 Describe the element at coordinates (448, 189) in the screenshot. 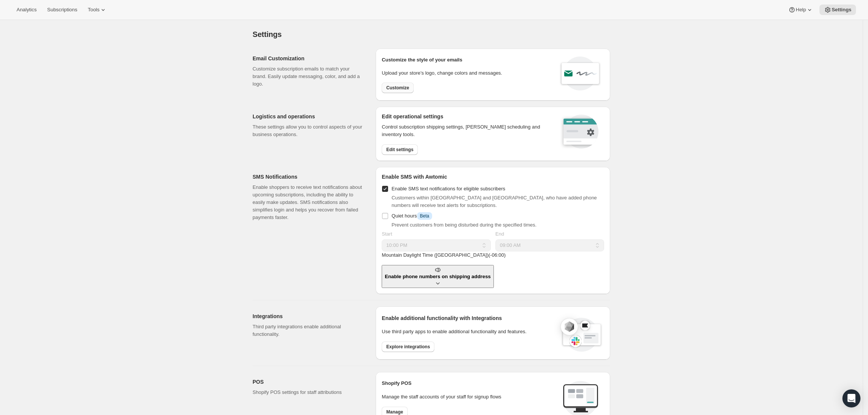

I see `span: Enable SMS text notifications for eligible subscribers` at that location.